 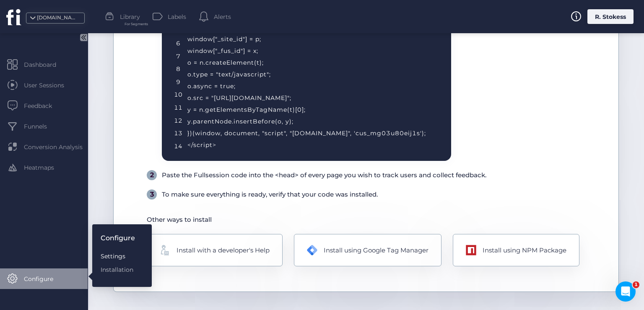 I want to click on span: Messages, so click(x=84, y=257).